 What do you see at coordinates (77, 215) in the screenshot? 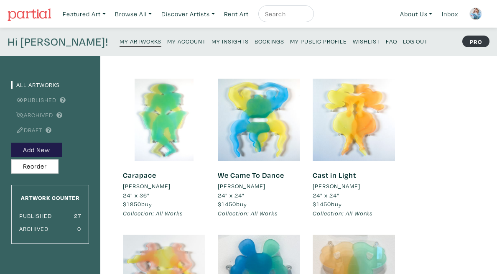
I see `small: 27` at bounding box center [77, 215].